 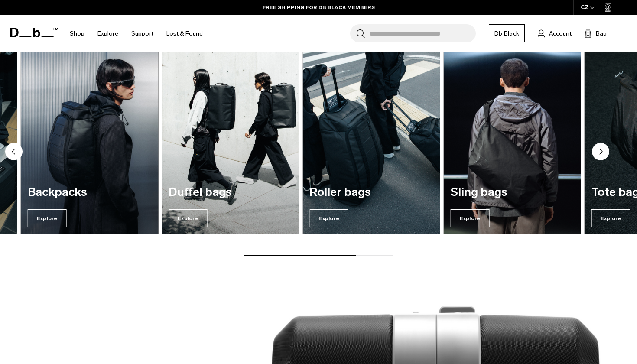 What do you see at coordinates (555, 34) in the screenshot?
I see `a: Account` at bounding box center [555, 34].